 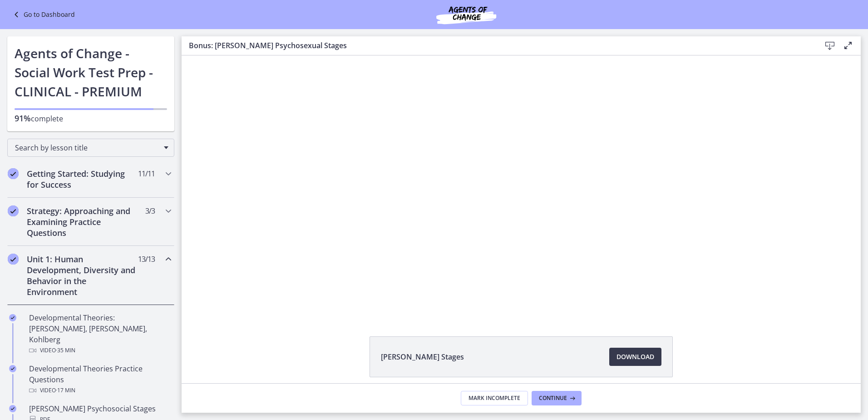 What do you see at coordinates (65, 390) in the screenshot?
I see `span: · 17 min` at bounding box center [65, 390].